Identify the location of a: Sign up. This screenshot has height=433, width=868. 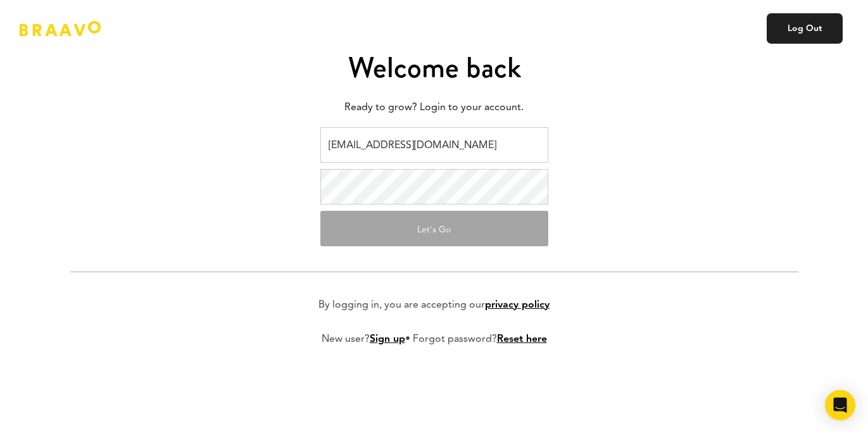
(387, 339).